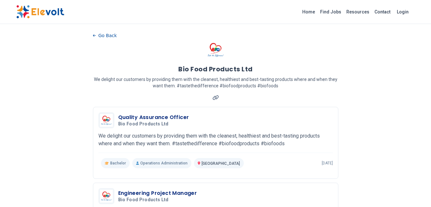  I want to click on button: Go Back, so click(105, 36).